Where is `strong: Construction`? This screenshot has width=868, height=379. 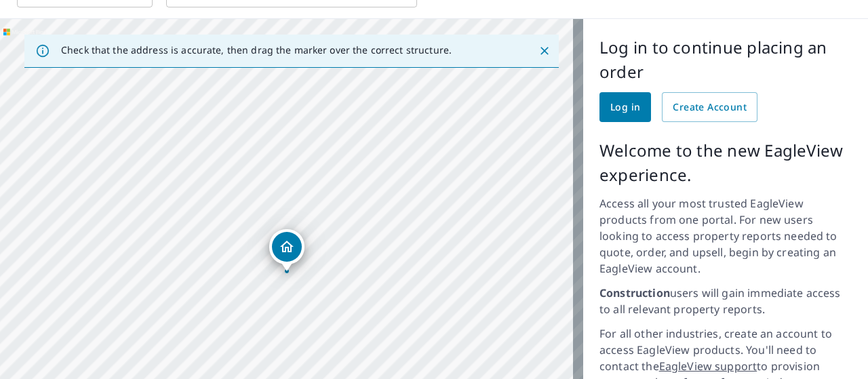
strong: Construction is located at coordinates (634, 293).